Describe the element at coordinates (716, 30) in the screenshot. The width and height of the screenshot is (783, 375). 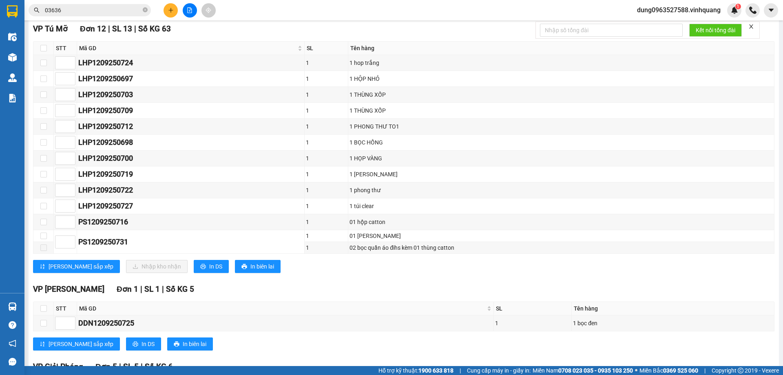
I see `span: Kết nối tổng đài` at that location.